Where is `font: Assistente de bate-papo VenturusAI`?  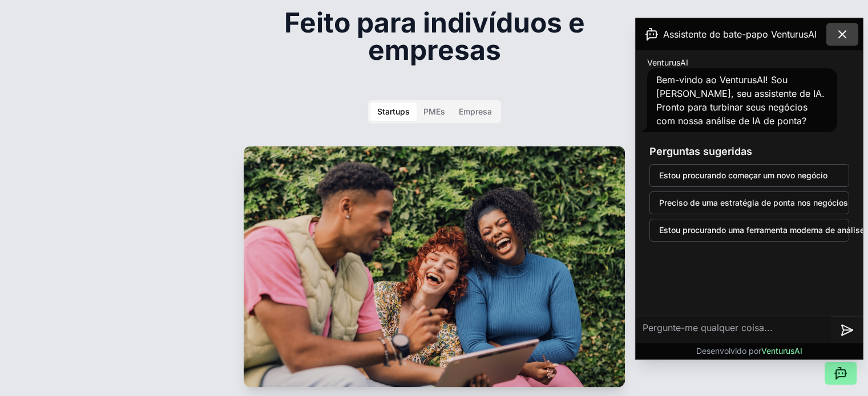
font: Assistente de bate-papo VenturusAI is located at coordinates (740, 34).